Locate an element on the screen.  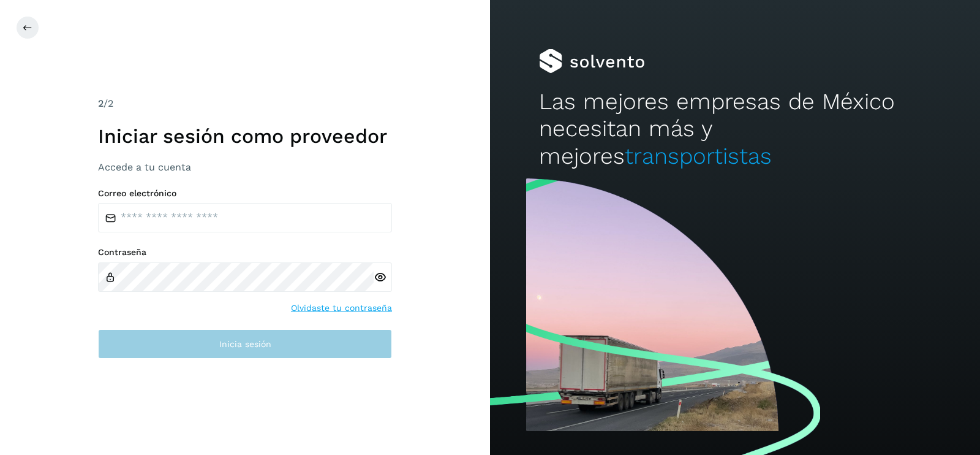
h3: Accede a tu cuenta is located at coordinates (245, 167).